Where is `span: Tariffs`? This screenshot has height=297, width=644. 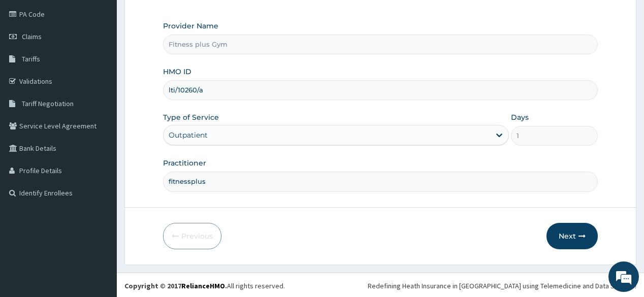 span: Tariffs is located at coordinates (31, 59).